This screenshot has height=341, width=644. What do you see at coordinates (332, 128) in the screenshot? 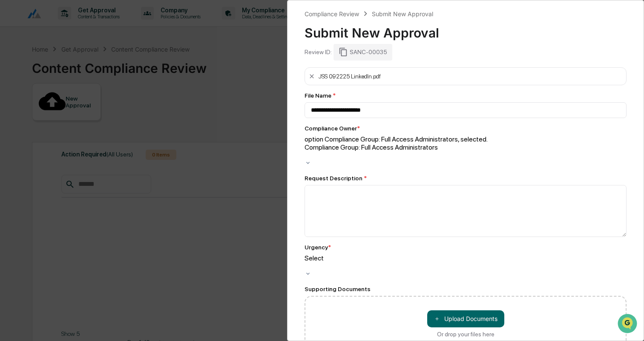
I see `div: Compliance Owner` at bounding box center [332, 128].